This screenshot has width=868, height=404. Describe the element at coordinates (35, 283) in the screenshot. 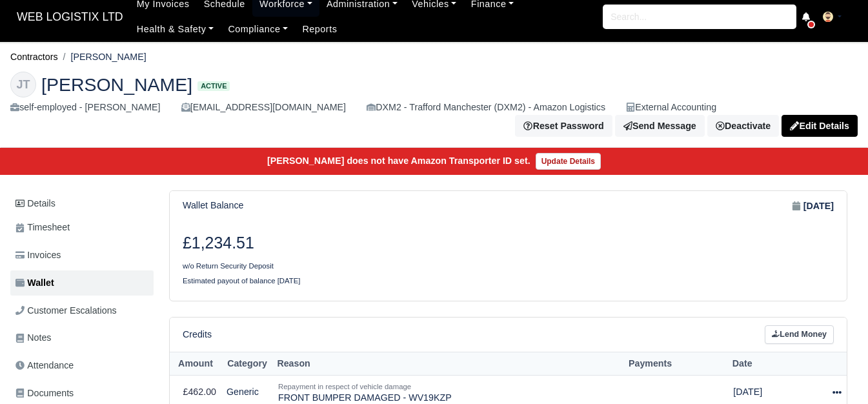

I see `span: Wallet` at that location.